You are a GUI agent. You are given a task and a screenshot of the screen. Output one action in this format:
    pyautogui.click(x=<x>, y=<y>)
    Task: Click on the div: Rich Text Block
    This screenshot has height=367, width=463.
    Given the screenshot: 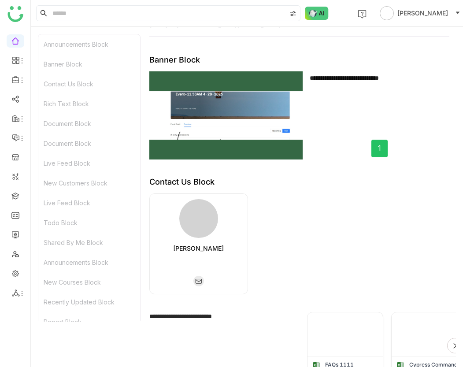 What is the action you would take?
    pyautogui.click(x=89, y=104)
    